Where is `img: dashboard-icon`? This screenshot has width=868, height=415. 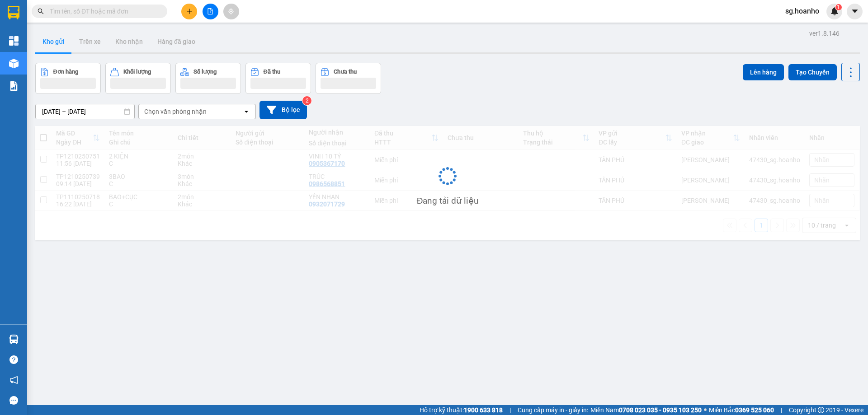 img: dashboard-icon is located at coordinates (14, 41).